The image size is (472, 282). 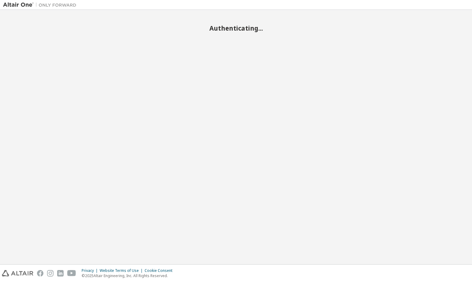 What do you see at coordinates (50, 273) in the screenshot?
I see `img: instagram.svg` at bounding box center [50, 273].